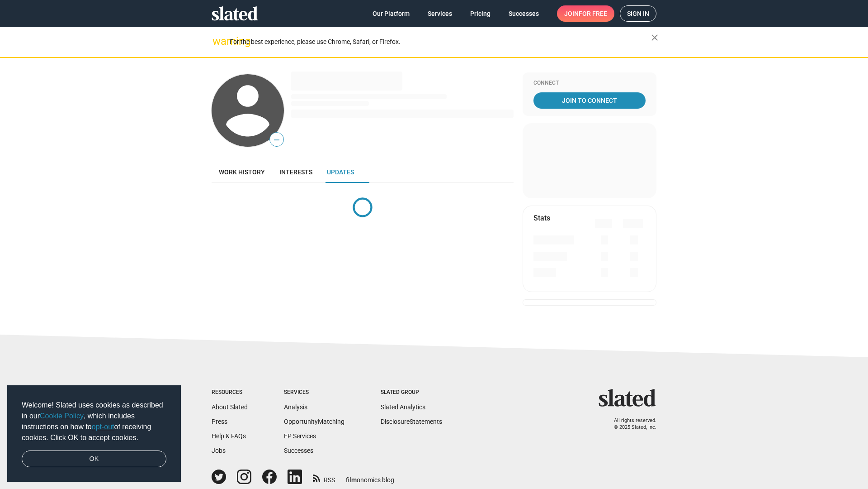 The width and height of the screenshot is (868, 489). Describe the element at coordinates (480, 14) in the screenshot. I see `span: Pricing` at that location.